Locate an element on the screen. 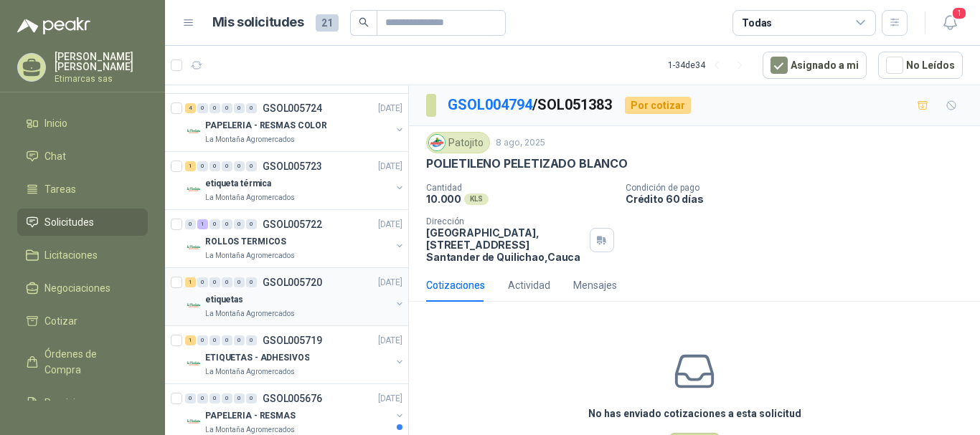 The width and height of the screenshot is (980, 435). h3: No has enviado cotizaciones a esta solicitud is located at coordinates (695, 414).